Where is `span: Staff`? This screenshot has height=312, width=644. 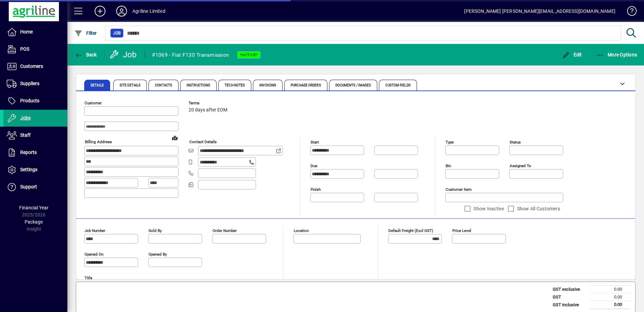
span: Staff is located at coordinates (25, 135).